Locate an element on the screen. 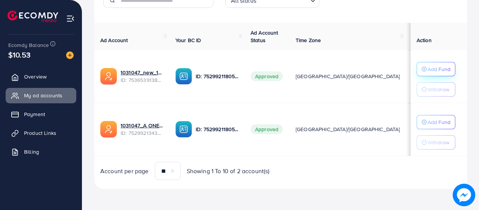  span: My ad accounts is located at coordinates (43, 95).